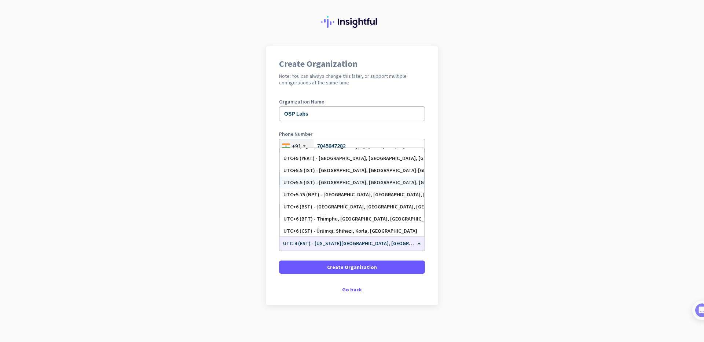 This screenshot has height=342, width=704. What do you see at coordinates (352, 79) in the screenshot?
I see `h2: Note: You can always change this later, or support multiple configurations at the same time` at bounding box center [352, 79].